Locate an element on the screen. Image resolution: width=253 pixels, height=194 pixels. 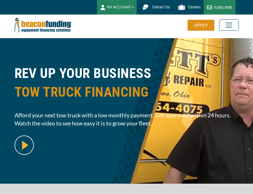
img: Beacon Funding Careers is located at coordinates (182, 7).